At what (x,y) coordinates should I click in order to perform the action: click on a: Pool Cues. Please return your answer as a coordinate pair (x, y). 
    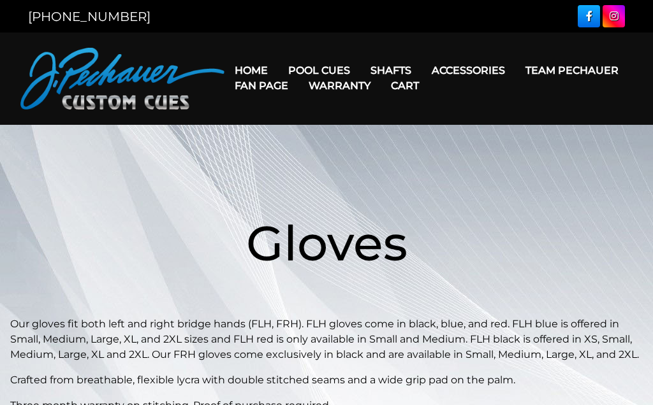
    Looking at the image, I should click on (319, 70).